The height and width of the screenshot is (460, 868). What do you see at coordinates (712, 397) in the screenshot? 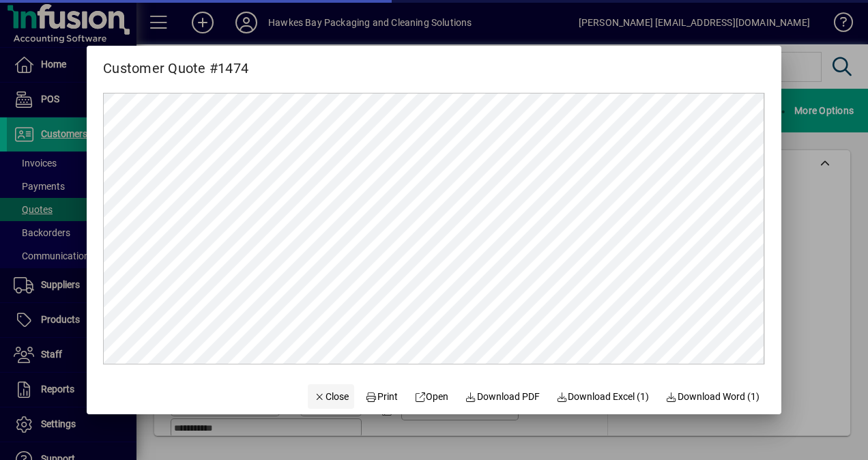
I see `span: Download Word (1)` at bounding box center [712, 397].